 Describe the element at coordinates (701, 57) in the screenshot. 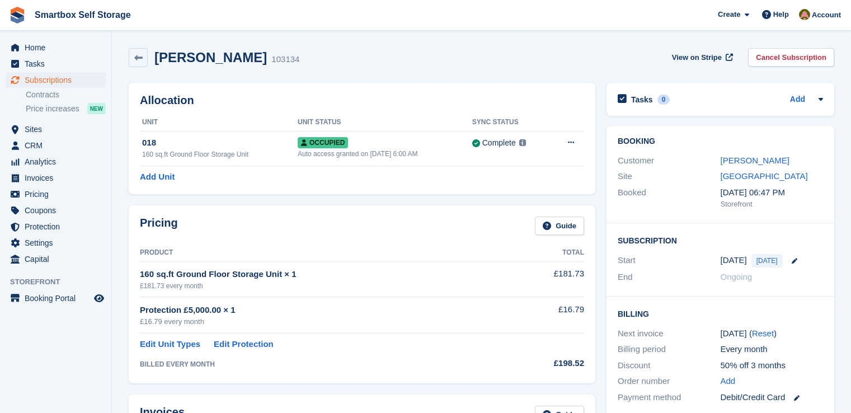

I see `a: View on Stripe` at that location.